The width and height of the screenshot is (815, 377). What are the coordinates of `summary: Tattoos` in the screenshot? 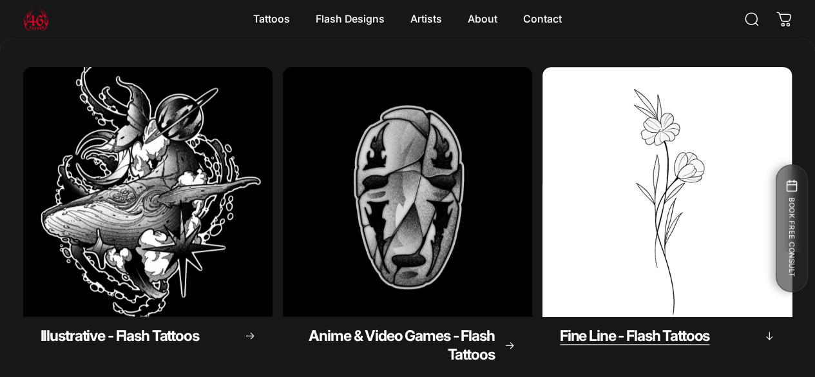 It's located at (271, 19).